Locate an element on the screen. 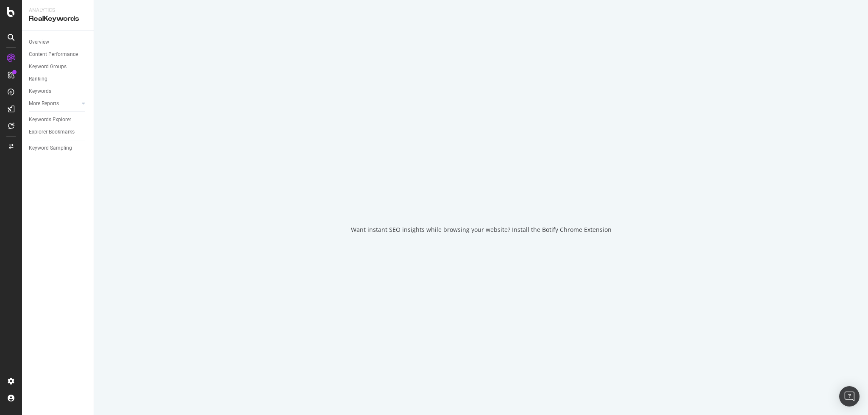  div: Explorer Bookmarks is located at coordinates (52, 132).